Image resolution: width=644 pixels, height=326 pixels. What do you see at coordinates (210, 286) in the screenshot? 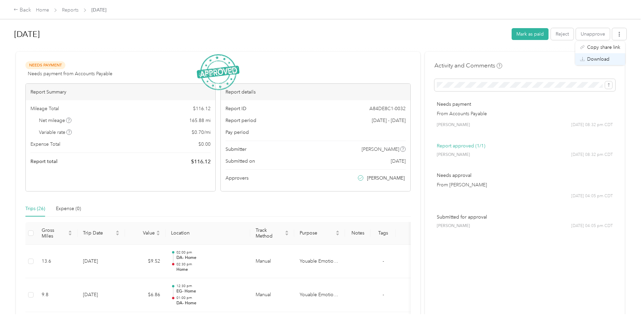
I see `p: 12:30 pm` at bounding box center [210, 286].